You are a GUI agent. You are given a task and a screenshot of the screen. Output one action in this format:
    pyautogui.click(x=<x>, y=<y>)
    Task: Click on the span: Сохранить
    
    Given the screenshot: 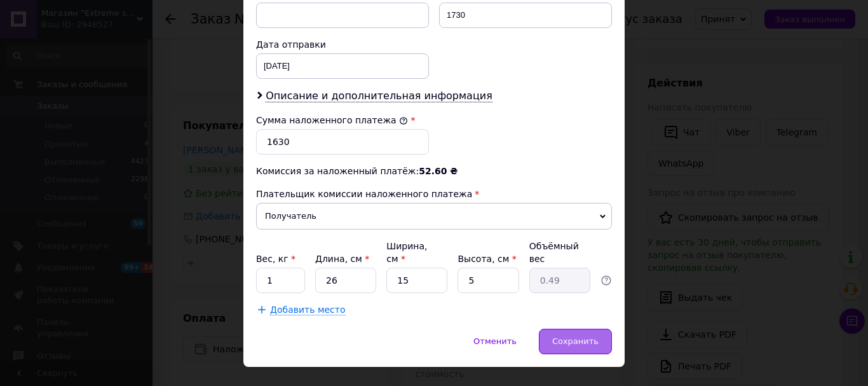 What is the action you would take?
    pyautogui.click(x=575, y=341)
    